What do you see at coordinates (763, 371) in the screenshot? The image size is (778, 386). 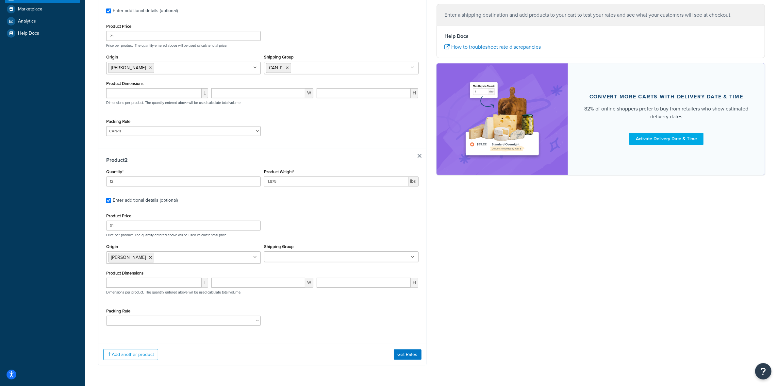 I see `button: Open Resource Center` at bounding box center [763, 371].